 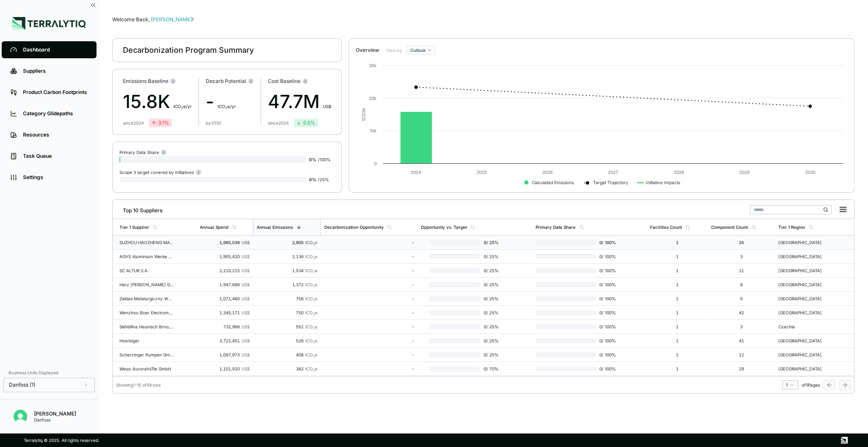 What do you see at coordinates (287, 270) in the screenshot?
I see `div: 1,534` at bounding box center [287, 270].